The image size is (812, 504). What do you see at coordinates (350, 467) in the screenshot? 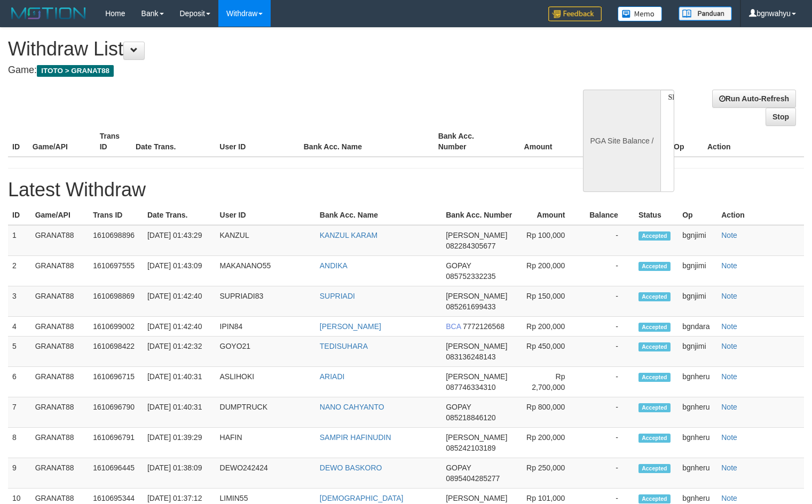
I see `a: DEWO BASKORO` at bounding box center [350, 467].